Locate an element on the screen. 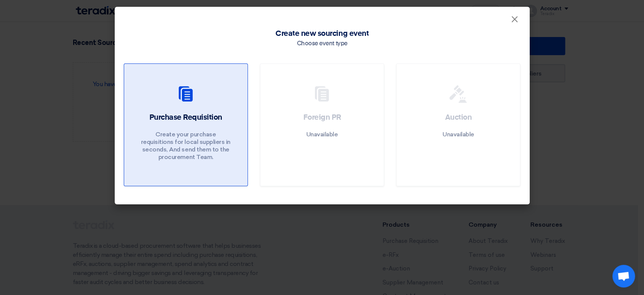  p: Create your purchase requisitions for local suppliers in seconds, And send them to the procuremen... is located at coordinates (186, 146).